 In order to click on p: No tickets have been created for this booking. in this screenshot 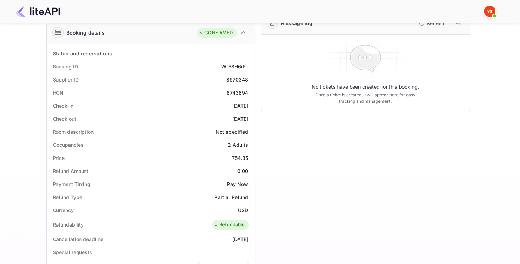, I will do `click(365, 87)`.